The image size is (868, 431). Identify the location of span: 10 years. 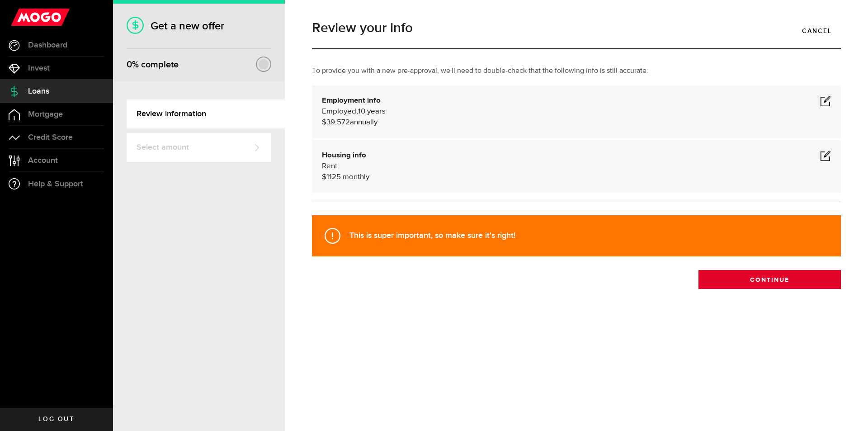
(372, 111).